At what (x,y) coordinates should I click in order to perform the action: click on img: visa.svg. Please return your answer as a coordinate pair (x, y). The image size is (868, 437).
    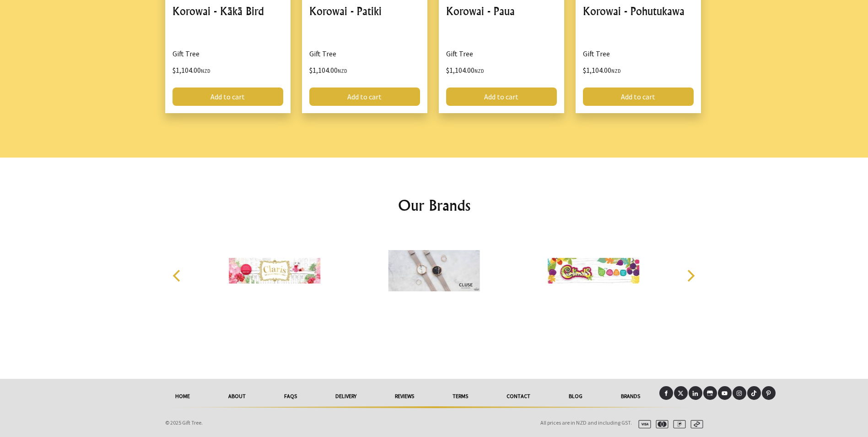
    Looking at the image, I should click on (643, 424).